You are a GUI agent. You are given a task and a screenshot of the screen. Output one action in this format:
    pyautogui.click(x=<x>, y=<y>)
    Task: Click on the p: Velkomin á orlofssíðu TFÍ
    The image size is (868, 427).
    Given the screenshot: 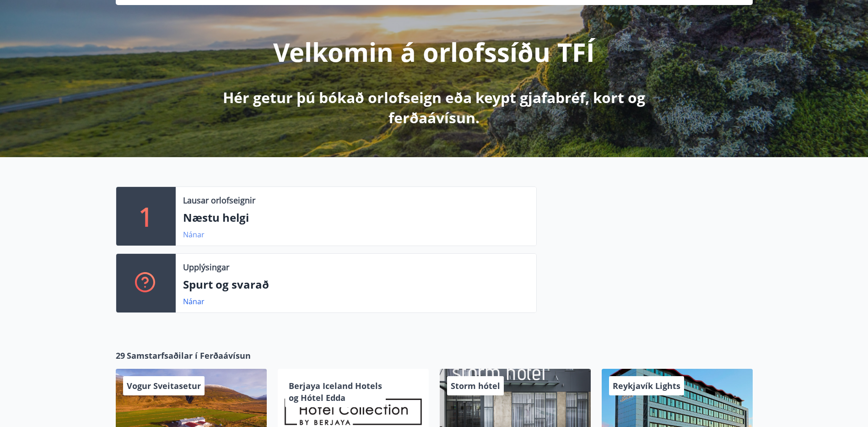 What is the action you would take?
    pyautogui.click(x=434, y=51)
    